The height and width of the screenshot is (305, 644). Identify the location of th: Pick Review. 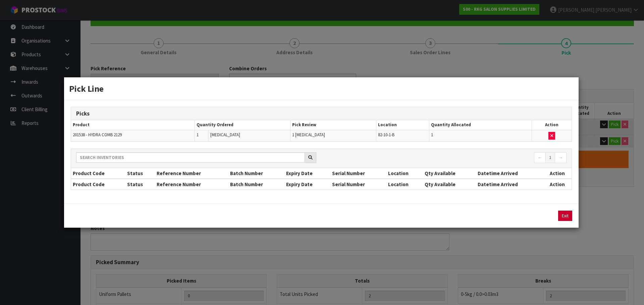
(333, 125).